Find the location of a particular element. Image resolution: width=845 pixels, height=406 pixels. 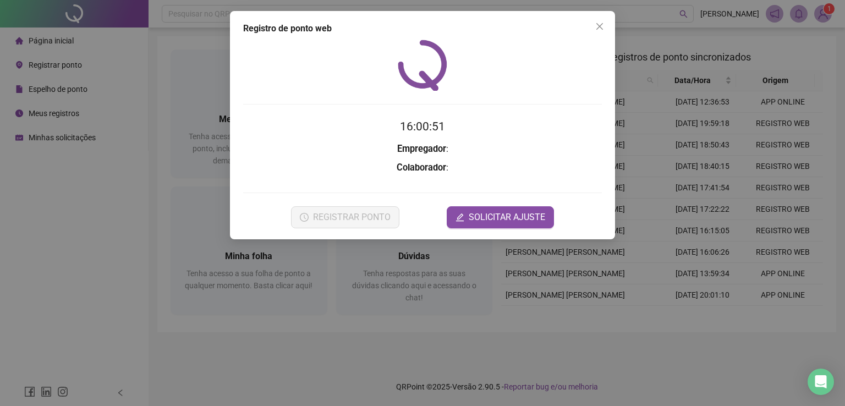

span: SOLICITAR AJUSTE is located at coordinates (506, 217).